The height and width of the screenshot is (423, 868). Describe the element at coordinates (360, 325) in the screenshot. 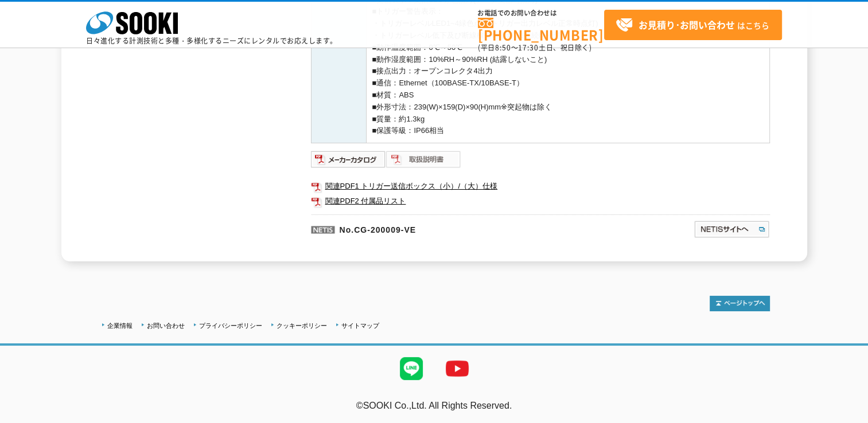

I see `a: サイトマップ` at that location.